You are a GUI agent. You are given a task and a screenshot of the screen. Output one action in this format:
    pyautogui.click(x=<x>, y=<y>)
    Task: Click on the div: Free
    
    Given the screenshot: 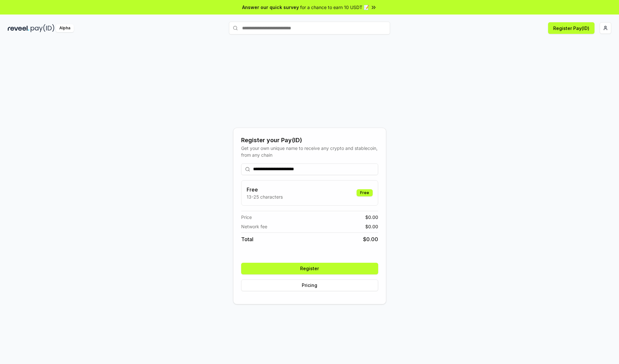 What is the action you would take?
    pyautogui.click(x=365, y=193)
    